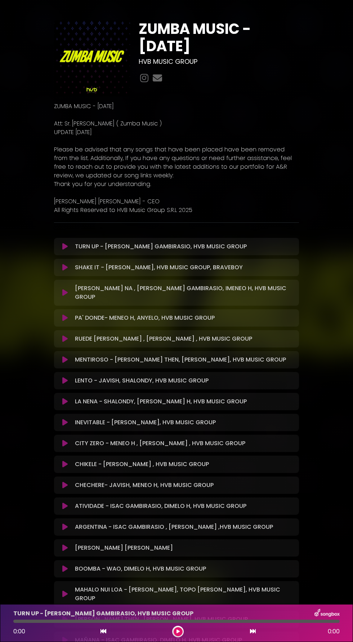 This screenshot has height=642, width=353. Describe the element at coordinates (92, 58) in the screenshot. I see `img: O92uWp2TmS372kSiELrh` at that location.